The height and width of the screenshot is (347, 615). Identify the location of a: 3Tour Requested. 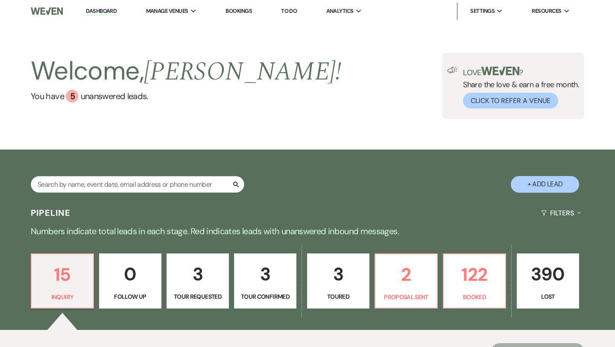
(198, 281).